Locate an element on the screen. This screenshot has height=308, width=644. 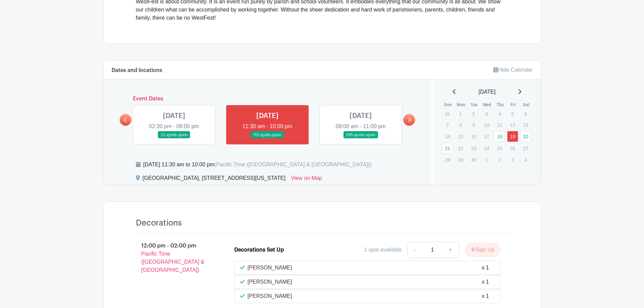
p: 12:00 pm - 02:00 pm is located at coordinates (174, 258).